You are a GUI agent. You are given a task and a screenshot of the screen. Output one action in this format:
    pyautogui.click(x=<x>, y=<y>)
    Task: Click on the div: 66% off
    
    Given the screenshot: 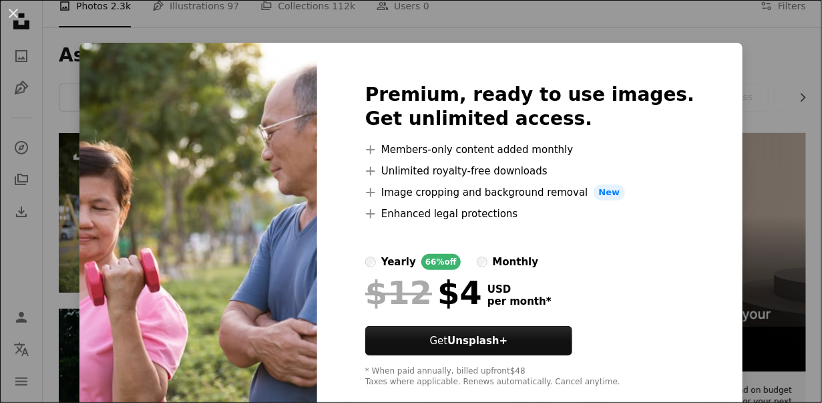 What is the action you would take?
    pyautogui.click(x=441, y=262)
    